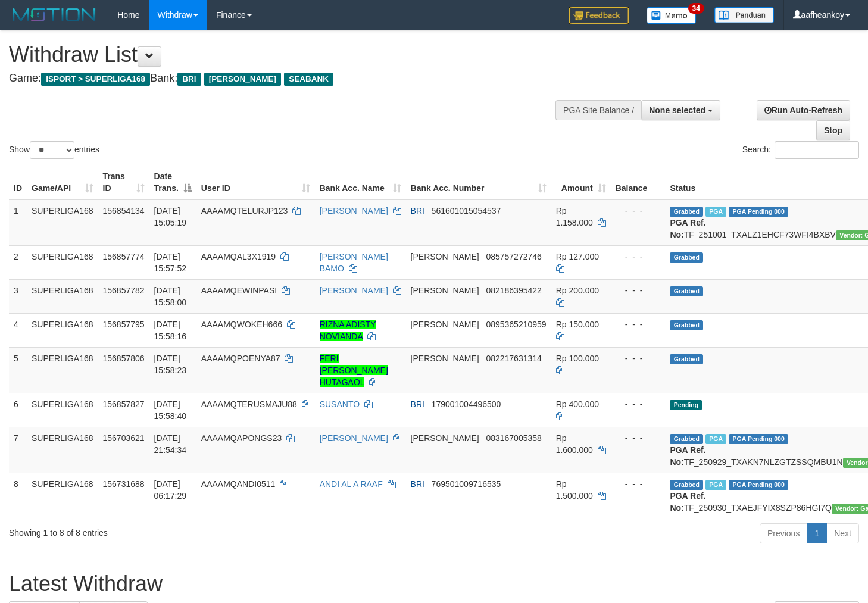 This screenshot has height=603, width=868. I want to click on td: 4, so click(18, 330).